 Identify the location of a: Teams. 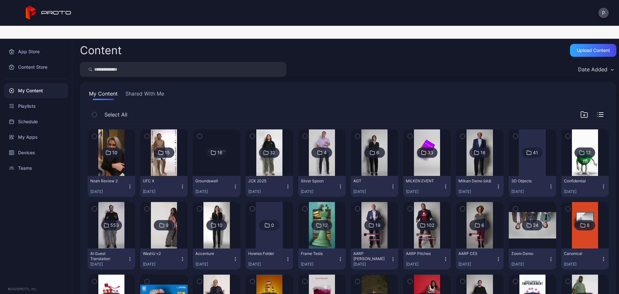
(36, 168).